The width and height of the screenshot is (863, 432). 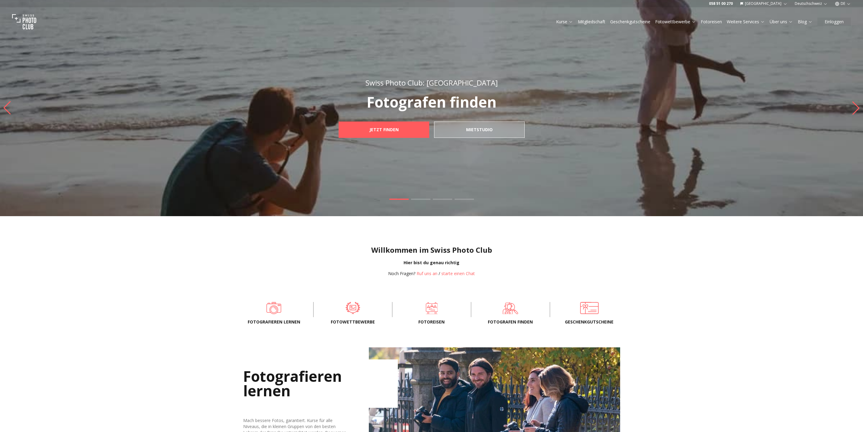 What do you see at coordinates (427, 273) in the screenshot?
I see `a: Ruf uns an` at bounding box center [427, 273].